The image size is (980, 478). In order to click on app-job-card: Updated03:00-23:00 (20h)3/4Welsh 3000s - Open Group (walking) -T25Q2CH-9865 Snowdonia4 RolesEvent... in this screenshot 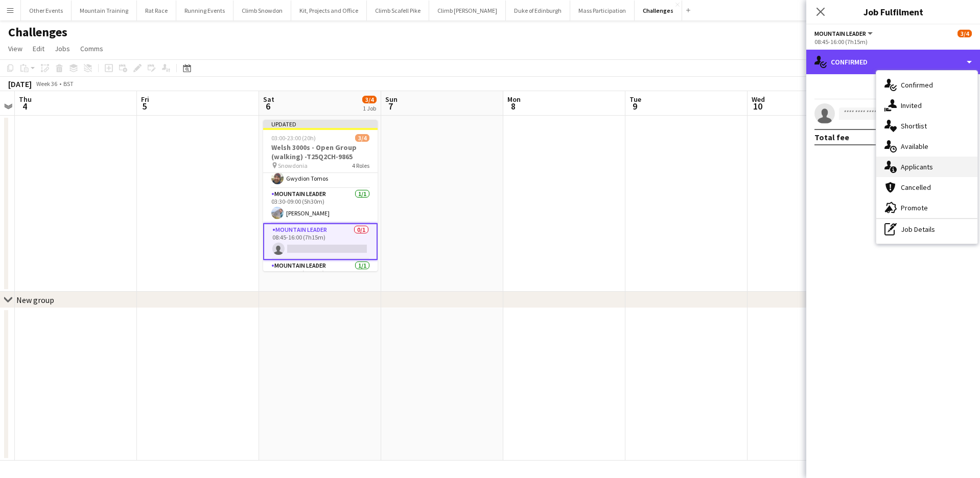, I will do `click(320, 195)`.